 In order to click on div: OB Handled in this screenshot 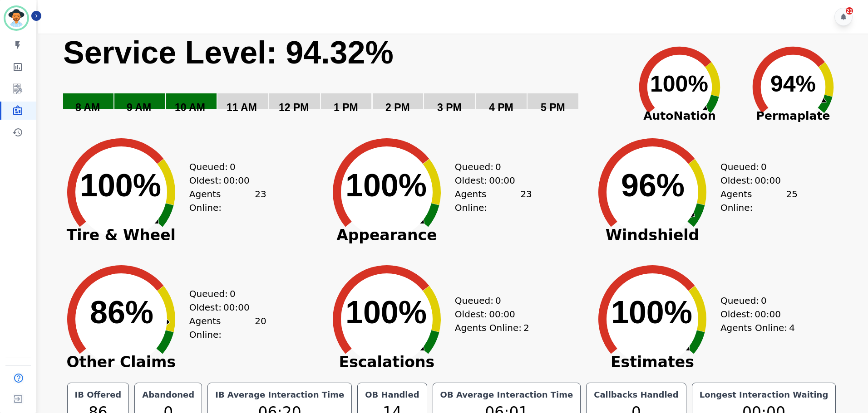, I will do `click(392, 395)`.